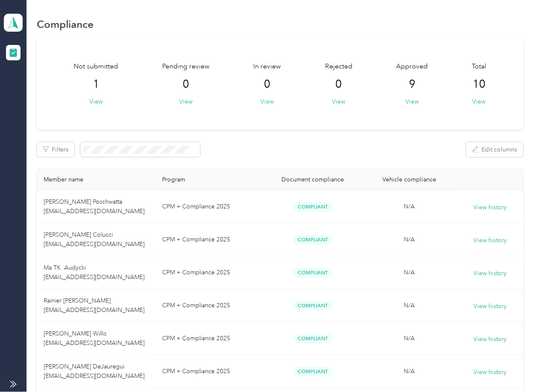 This screenshot has width=538, height=392. Describe the element at coordinates (479, 66) in the screenshot. I see `span: Total` at that location.